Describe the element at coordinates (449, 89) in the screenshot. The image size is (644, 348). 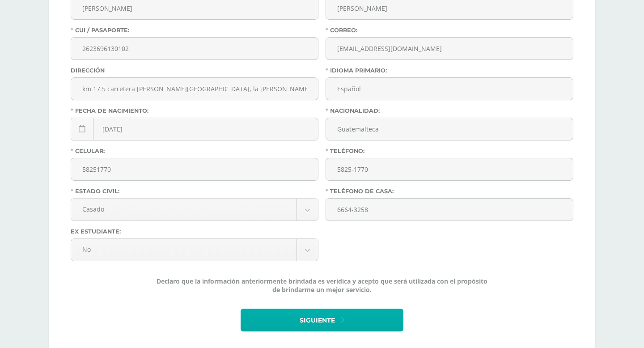
I see `input: Idioma Primario` at that location.